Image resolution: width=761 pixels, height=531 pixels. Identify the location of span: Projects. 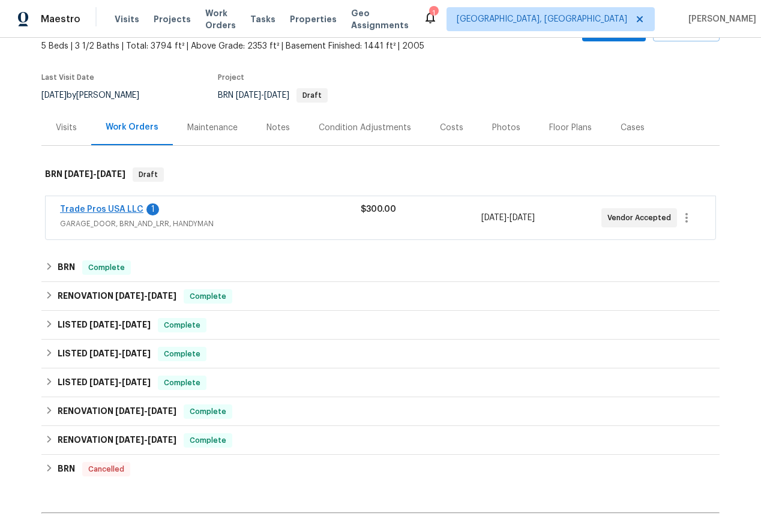
(172, 19).